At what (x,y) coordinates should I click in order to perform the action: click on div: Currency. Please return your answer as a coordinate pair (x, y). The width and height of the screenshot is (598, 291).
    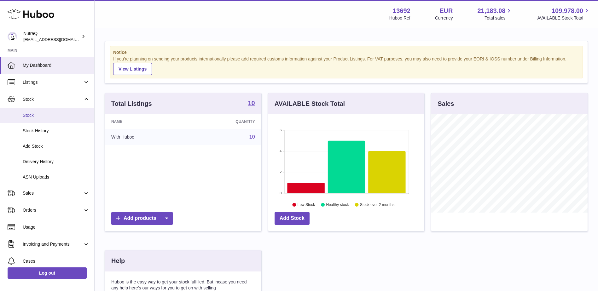
    Looking at the image, I should click on (444, 18).